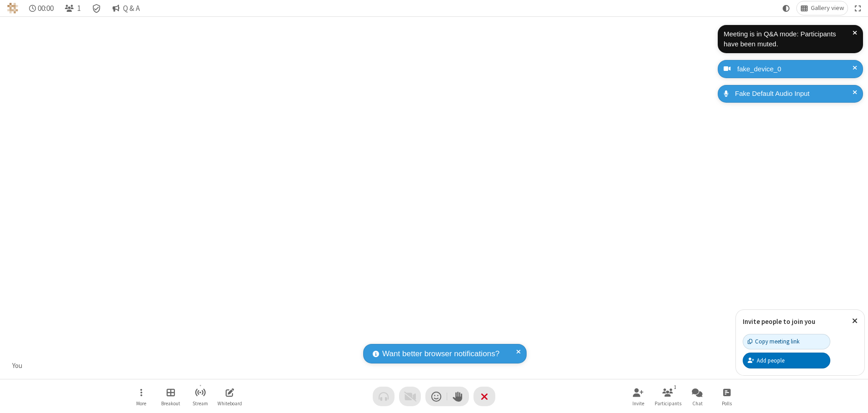  Describe the element at coordinates (441, 354) in the screenshot. I see `span: Want better browser notifications?` at that location.